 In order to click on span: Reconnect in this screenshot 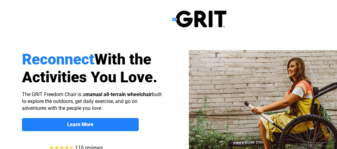, I will do `click(58, 59)`.